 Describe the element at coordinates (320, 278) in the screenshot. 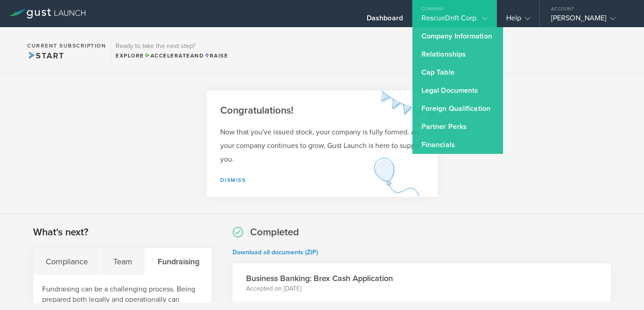

I see `h3: Business Banking: Brex Cash Application` at that location.